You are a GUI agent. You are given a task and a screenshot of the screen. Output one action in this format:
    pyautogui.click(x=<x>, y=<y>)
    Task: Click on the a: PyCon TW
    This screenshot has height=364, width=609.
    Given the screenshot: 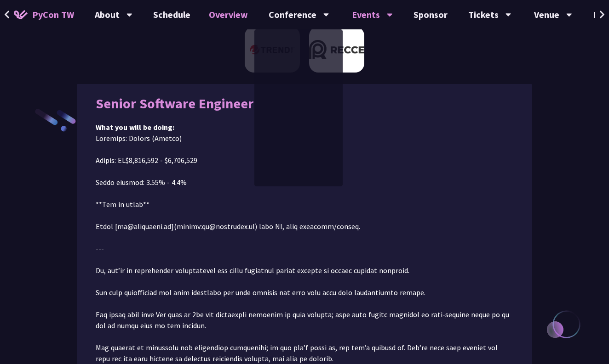 What is the action you would take?
    pyautogui.click(x=43, y=15)
    